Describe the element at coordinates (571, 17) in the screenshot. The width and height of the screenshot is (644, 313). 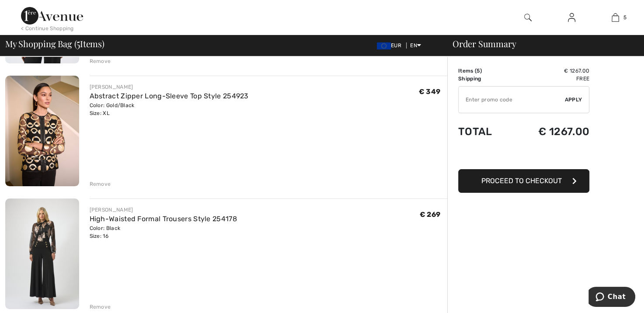
I see `img: My Info` at that location.